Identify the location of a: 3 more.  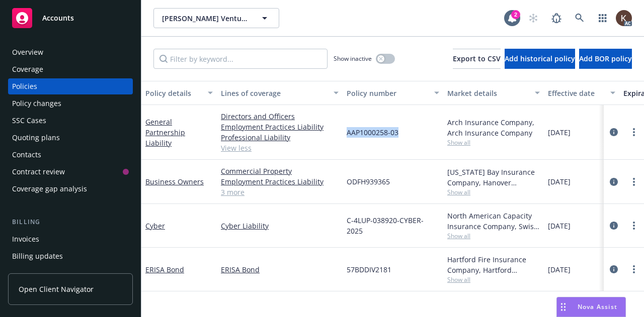
(279, 192).